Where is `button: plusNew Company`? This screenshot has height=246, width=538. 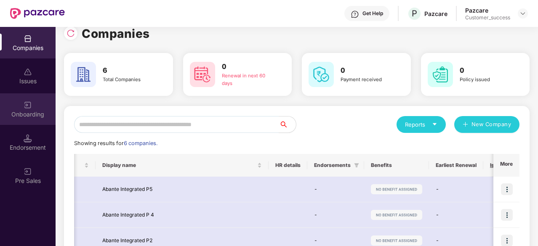 button: plusNew Company is located at coordinates (487, 125).